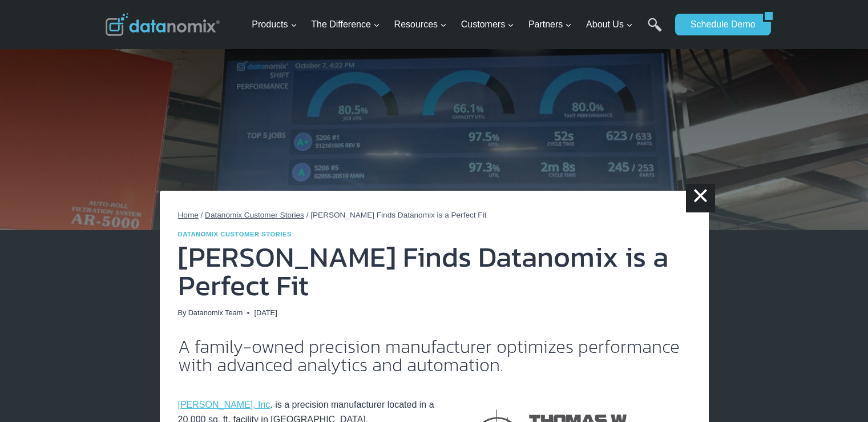 Image resolution: width=868 pixels, height=422 pixels. I want to click on nav: Primary Navigation, so click(459, 24).